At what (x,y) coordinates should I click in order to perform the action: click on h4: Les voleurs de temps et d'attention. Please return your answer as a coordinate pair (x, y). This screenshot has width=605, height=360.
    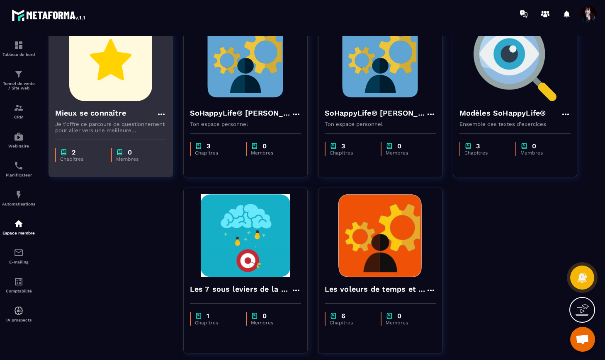
    Looking at the image, I should click on (375, 289).